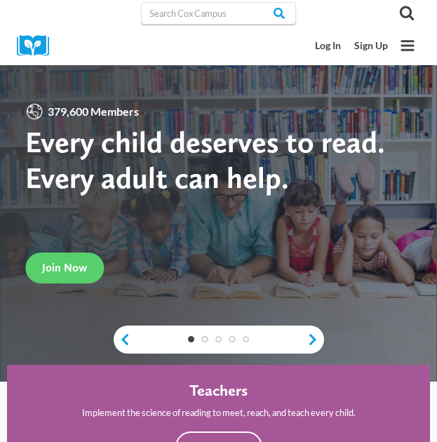  Describe the element at coordinates (93, 112) in the screenshot. I see `span: 379,600 Members` at that location.